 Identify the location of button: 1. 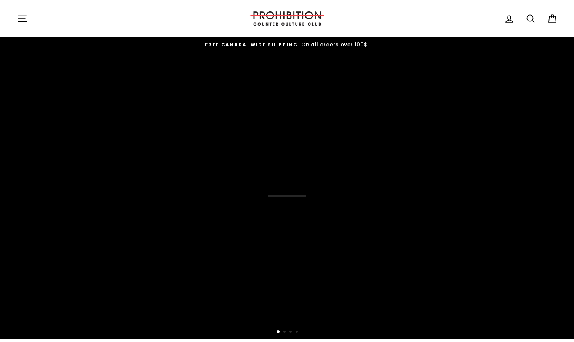
(278, 332).